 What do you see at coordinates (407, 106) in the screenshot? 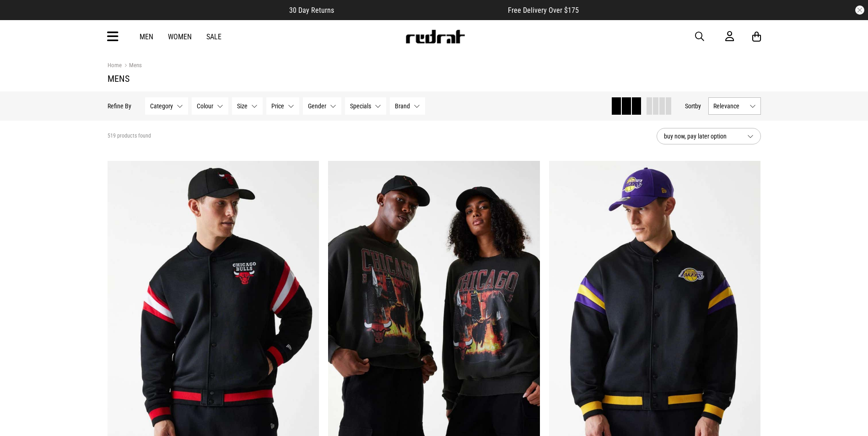
I see `button: Brand` at bounding box center [407, 106].